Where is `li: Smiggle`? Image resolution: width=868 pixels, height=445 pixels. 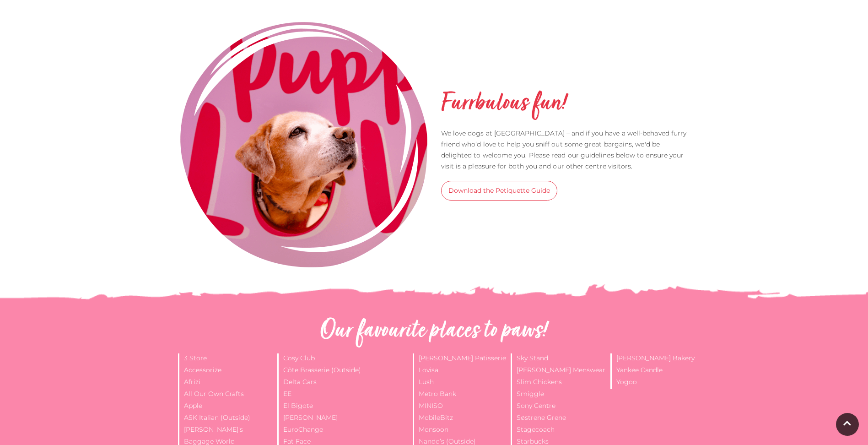
li: Smiggle is located at coordinates (559, 395).